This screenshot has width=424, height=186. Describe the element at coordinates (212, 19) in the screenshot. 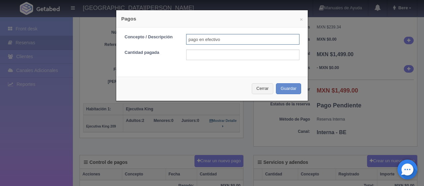

I see `h4: Pagos` at that location.